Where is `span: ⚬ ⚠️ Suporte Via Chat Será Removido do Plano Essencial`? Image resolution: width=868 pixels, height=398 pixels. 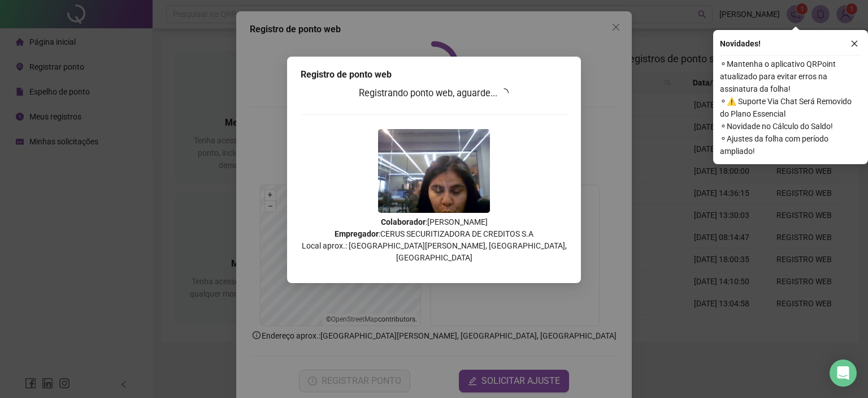
span: ⚬ ⚠️ Suporte Via Chat Será Removido do Plano Essencial is located at coordinates (791, 107).